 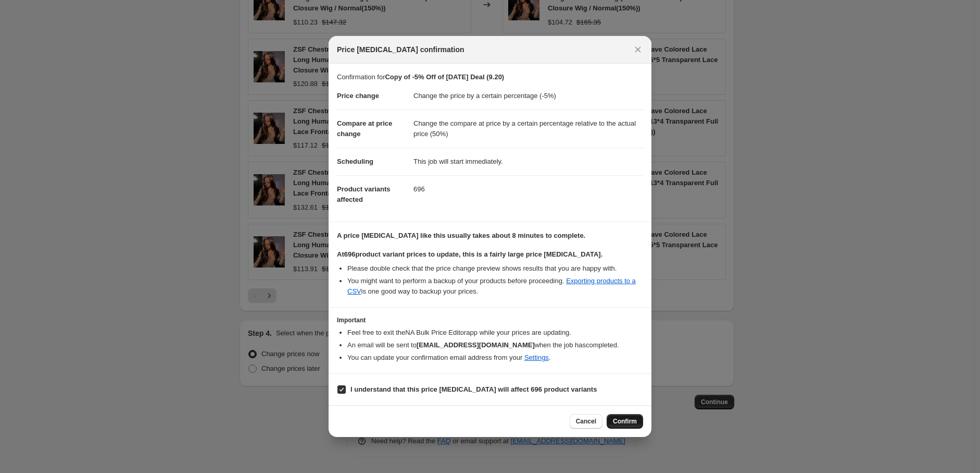 What do you see at coordinates (495, 333) in the screenshot?
I see `li: Feel free to exit the NA Bulk Price Editor app while your prices are updating.` at bounding box center [495, 333].